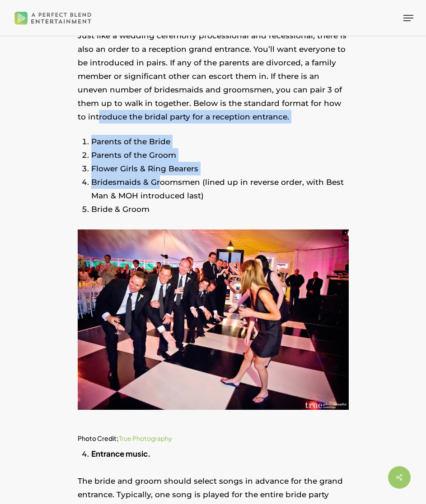 The width and height of the screenshot is (426, 504). What do you see at coordinates (213, 320) in the screenshot?
I see `img: entrance song, Reception grand entrance, reception entrance, introductions, Hudson Valley DJ, Wed...` at bounding box center [213, 320].